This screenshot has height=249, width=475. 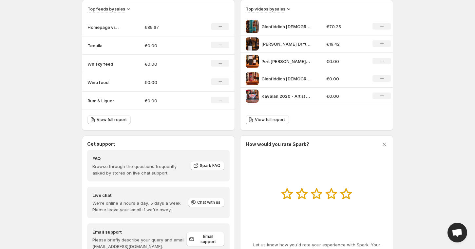 I want to click on p: Whisky feed, so click(x=104, y=64).